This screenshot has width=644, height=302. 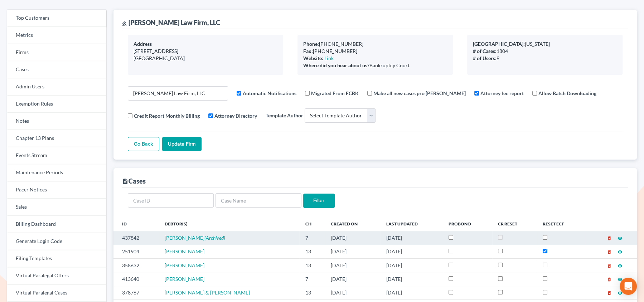 I want to click on td: 251904, so click(x=136, y=252).